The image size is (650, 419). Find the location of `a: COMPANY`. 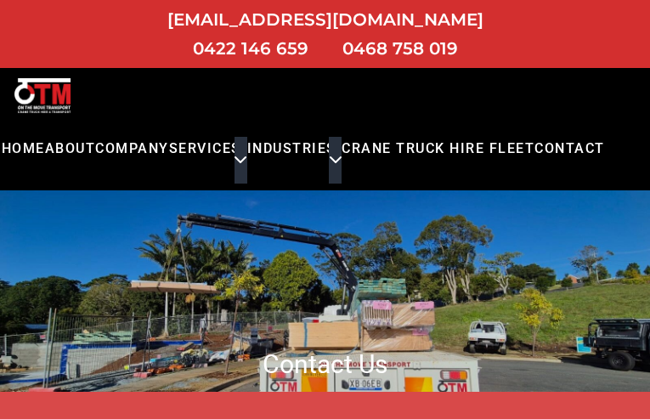

a: COMPANY is located at coordinates (132, 160).